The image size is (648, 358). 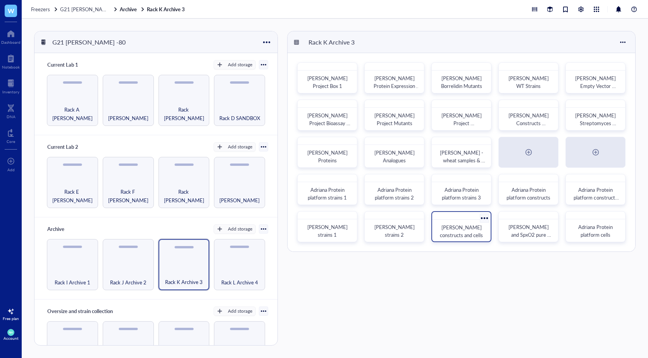 What do you see at coordinates (461, 193) in the screenshot?
I see `span: Adriana Protein platform strains 3` at bounding box center [461, 193].